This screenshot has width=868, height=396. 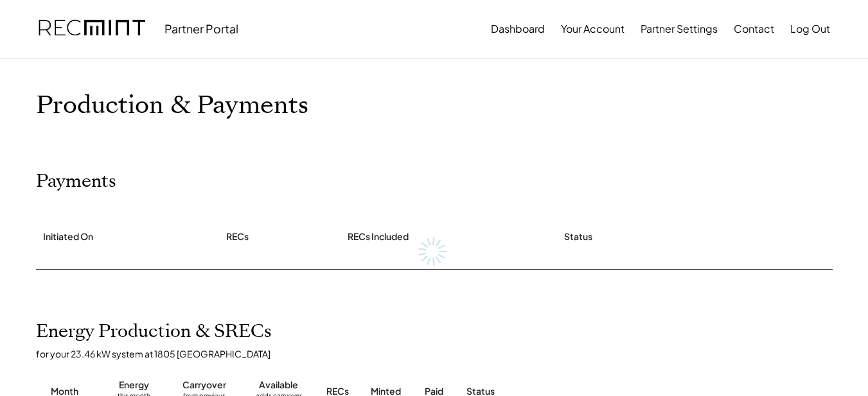 I want to click on div: Energy, so click(x=134, y=385).